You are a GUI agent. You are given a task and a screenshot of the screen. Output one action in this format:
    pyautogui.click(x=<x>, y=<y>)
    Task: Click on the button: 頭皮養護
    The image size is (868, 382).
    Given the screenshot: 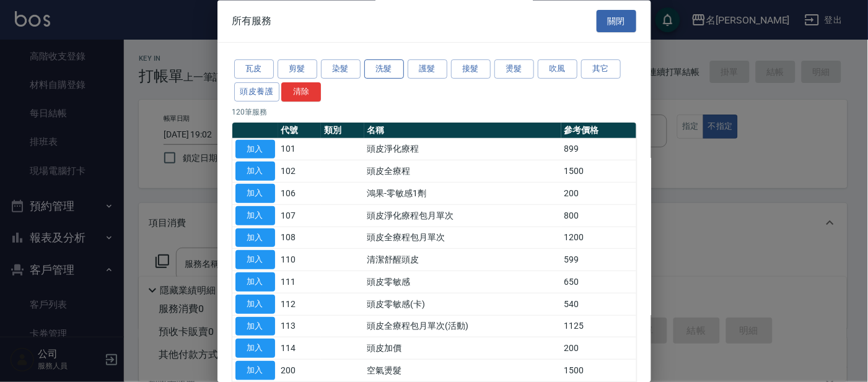 What is the action you would take?
    pyautogui.click(x=257, y=92)
    